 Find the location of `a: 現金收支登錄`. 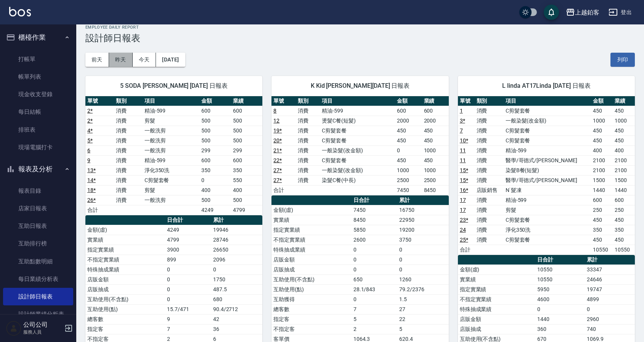

a: 現金收支登錄 is located at coordinates (38, 94).